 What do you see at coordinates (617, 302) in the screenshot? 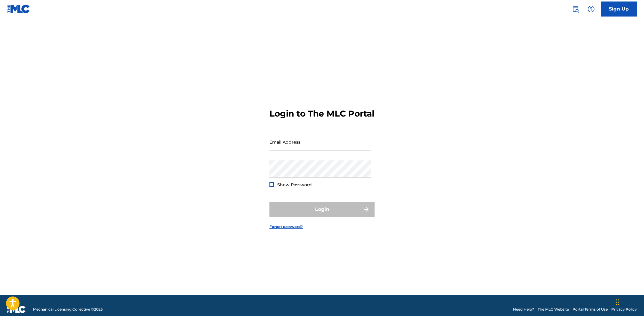
I see `div: Drag` at bounding box center [617, 302].